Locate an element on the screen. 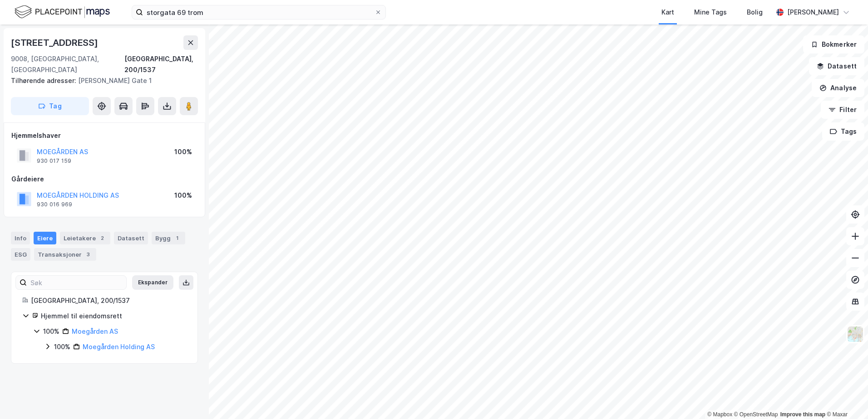  button: Analyse is located at coordinates (839, 88).